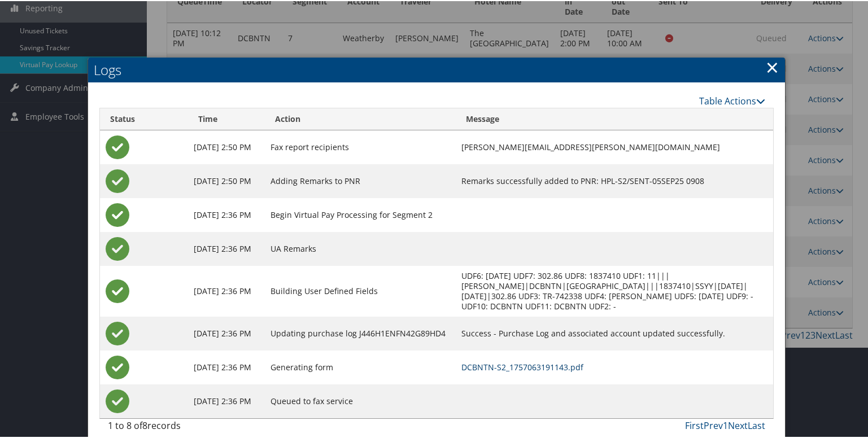  What do you see at coordinates (614, 333) in the screenshot?
I see `td: Success - Purchase Log and associated account updated successfully.` at bounding box center [614, 333].